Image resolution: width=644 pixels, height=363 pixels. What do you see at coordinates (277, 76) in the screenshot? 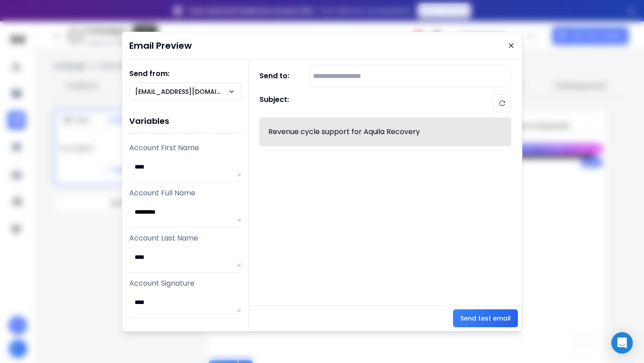
I see `h1: Send to:` at bounding box center [277, 76].